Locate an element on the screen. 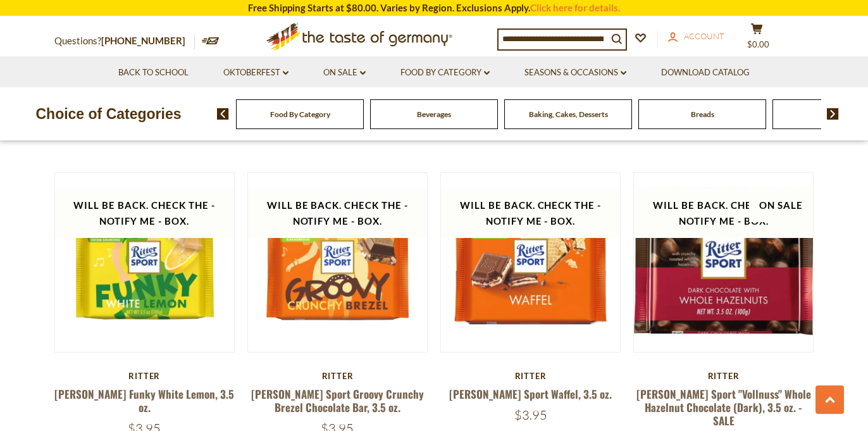 The width and height of the screenshot is (868, 431). a: Back to School is located at coordinates (153, 73).